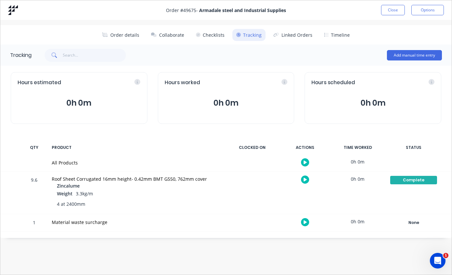  What do you see at coordinates (445, 256) in the screenshot?
I see `span: 1` at bounding box center [445, 256].